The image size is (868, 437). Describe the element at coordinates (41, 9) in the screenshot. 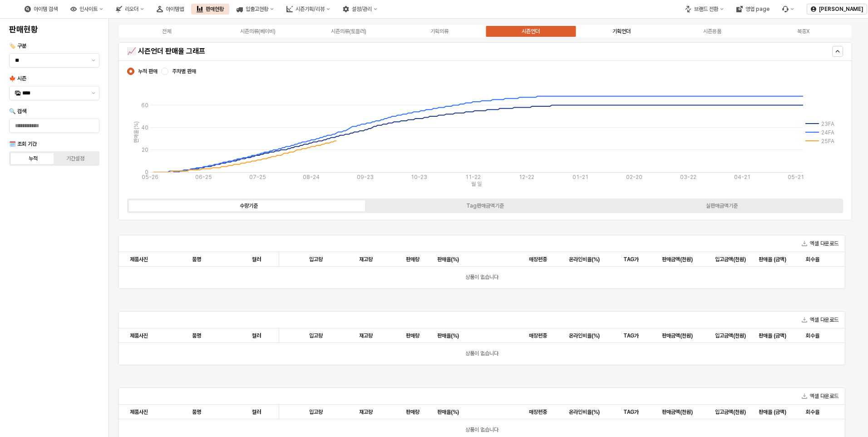

I see `button: 아이템 검색` at that location.